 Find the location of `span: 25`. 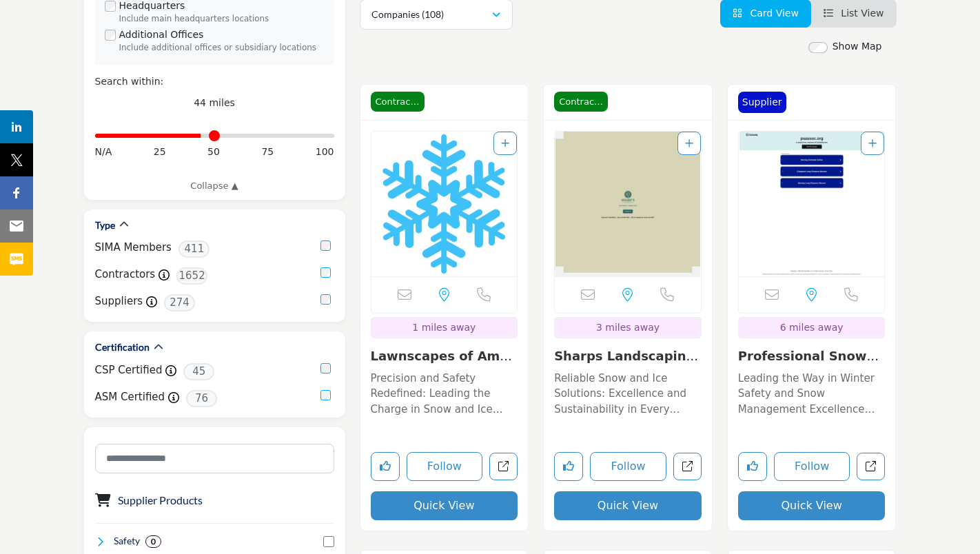

span: 25 is located at coordinates (160, 152).